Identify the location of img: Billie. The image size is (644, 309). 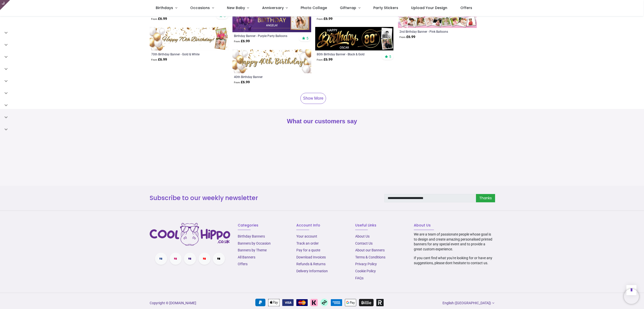
(366, 303).